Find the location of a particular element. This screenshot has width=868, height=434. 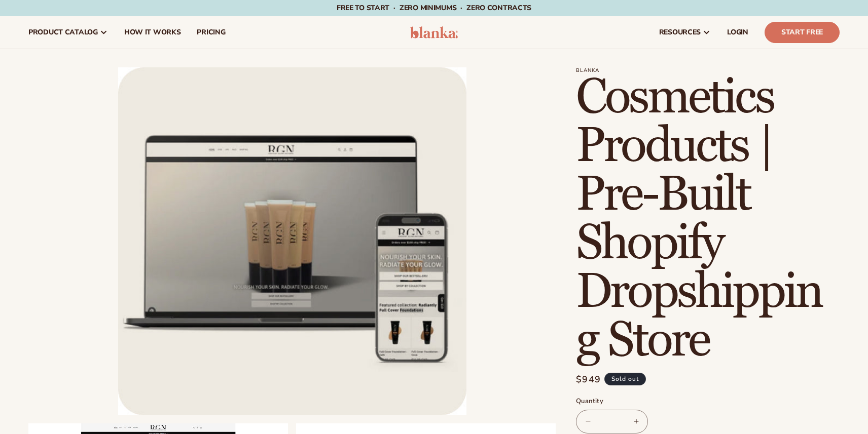

label: Quantity is located at coordinates (688, 402).